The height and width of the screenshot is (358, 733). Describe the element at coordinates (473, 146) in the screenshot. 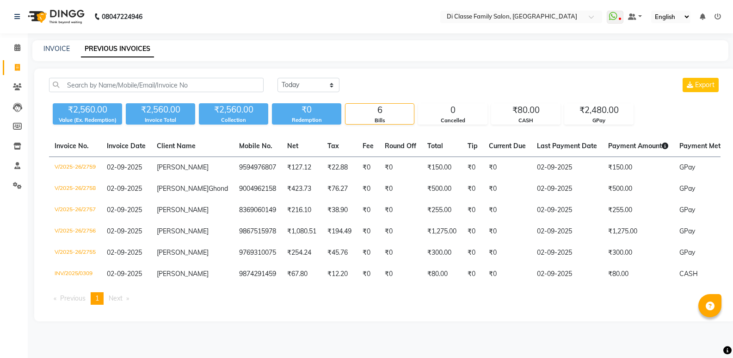

I see `span: Tip` at that location.